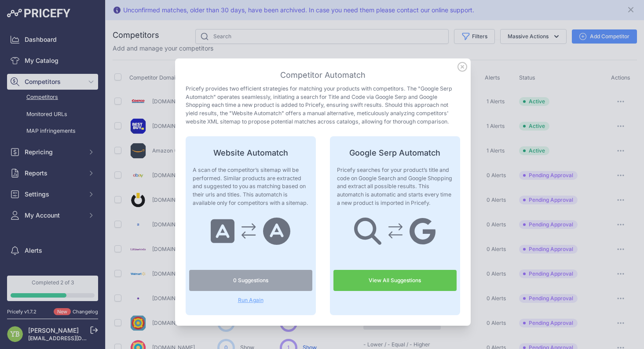  Describe the element at coordinates (251, 186) in the screenshot. I see `p: A scan of the competitor’s sitemap will be performed. Similar products are extracted and suggeste...` at that location.